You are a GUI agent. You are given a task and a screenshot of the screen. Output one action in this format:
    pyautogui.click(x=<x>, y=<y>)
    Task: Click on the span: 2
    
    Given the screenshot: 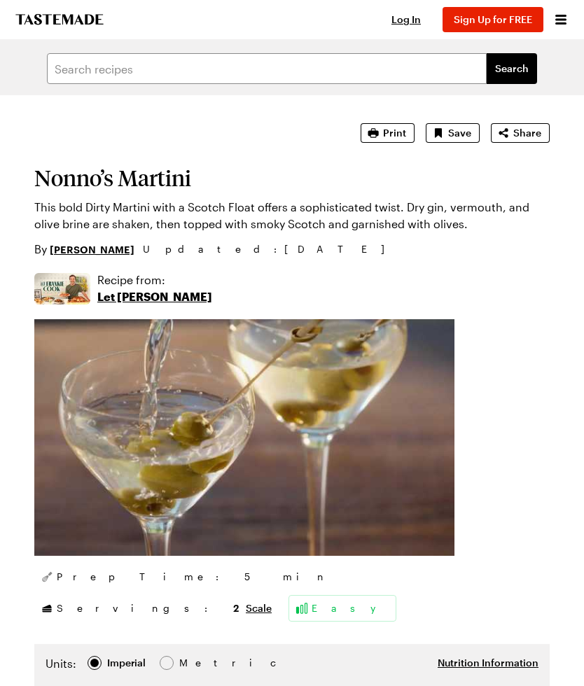 What is the action you would take?
    pyautogui.click(x=236, y=607)
    